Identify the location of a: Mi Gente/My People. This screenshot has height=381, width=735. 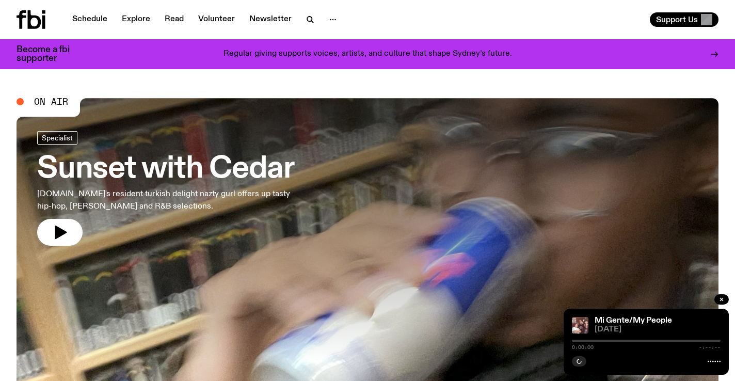
(633, 320).